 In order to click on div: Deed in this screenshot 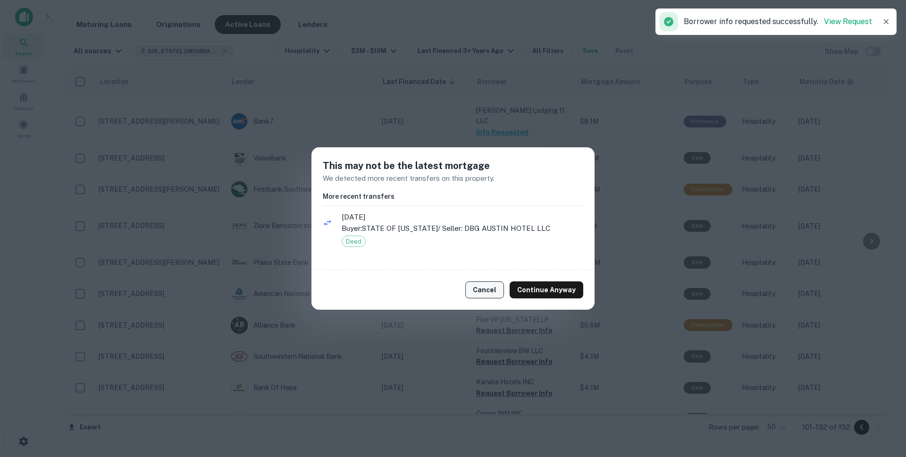, I will do `click(353, 241)`.